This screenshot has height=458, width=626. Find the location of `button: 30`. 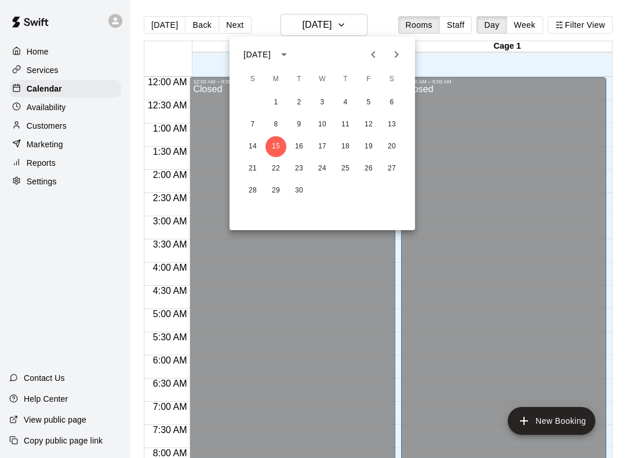

button: 30 is located at coordinates (299, 191).